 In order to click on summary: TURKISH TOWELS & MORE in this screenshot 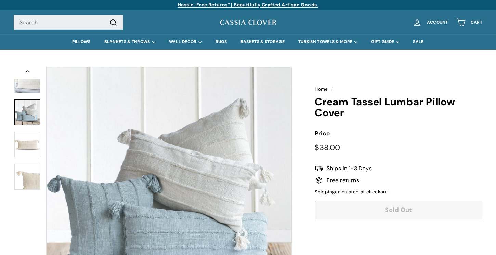, I will do `click(328, 42)`.